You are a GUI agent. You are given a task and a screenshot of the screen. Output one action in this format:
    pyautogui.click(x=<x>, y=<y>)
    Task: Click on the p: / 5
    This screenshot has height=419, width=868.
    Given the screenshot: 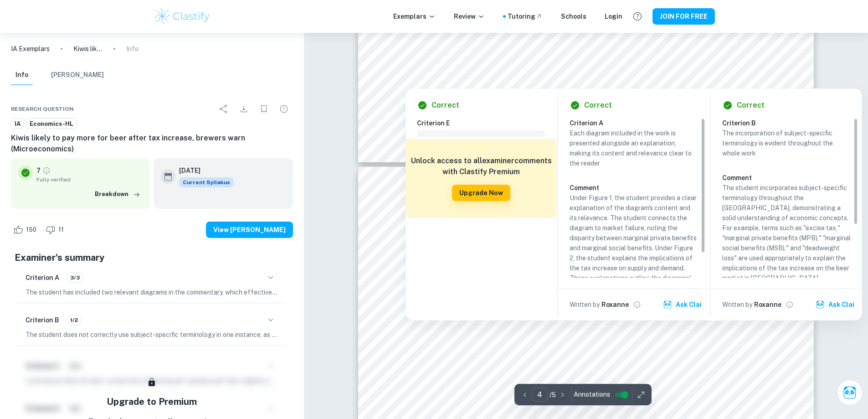 What is the action you would take?
    pyautogui.click(x=553, y=394)
    